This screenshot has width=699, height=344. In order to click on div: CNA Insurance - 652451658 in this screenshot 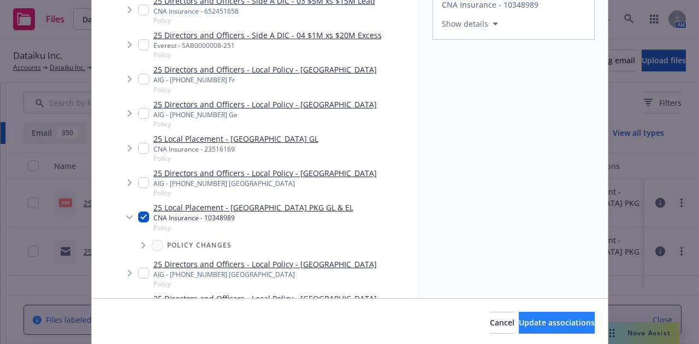, I will do `click(264, 11)`.